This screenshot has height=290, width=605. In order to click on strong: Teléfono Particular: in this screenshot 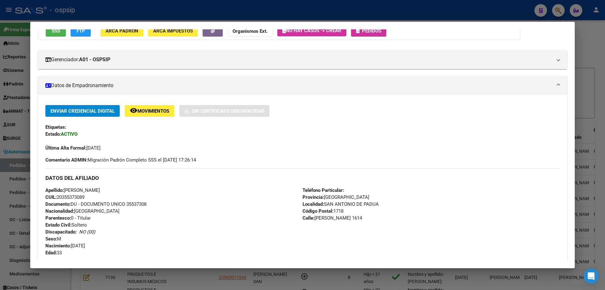, I will do `click(323, 190)`.